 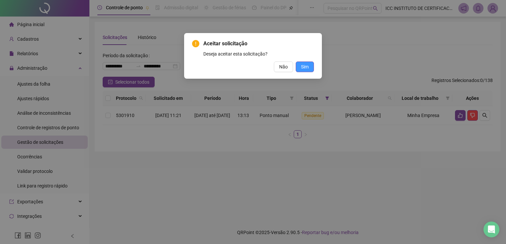 I want to click on span: exclamation-circle, so click(x=196, y=44).